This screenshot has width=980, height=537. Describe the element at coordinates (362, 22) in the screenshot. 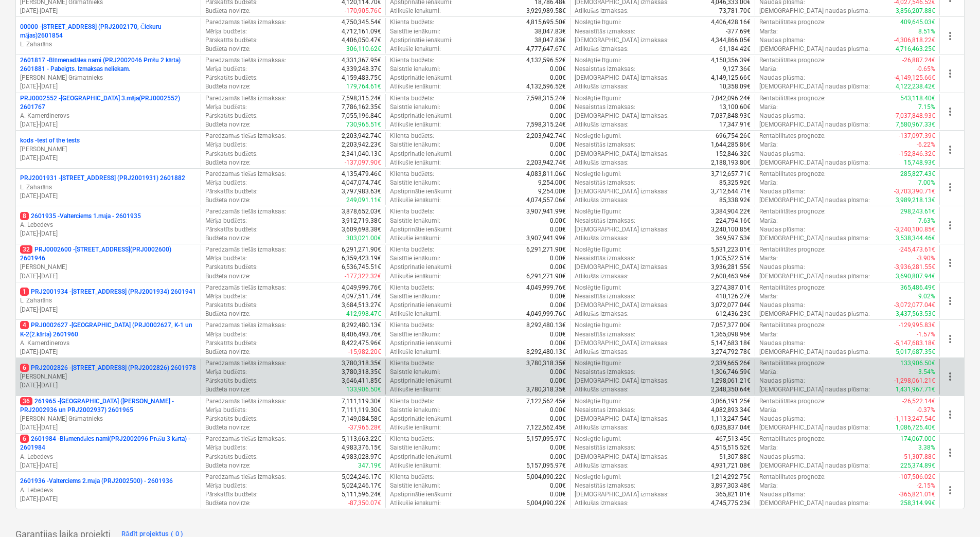

I see `p: 4,750,345.54€` at that location.